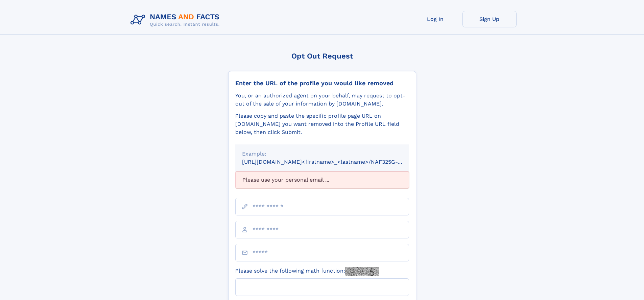  What do you see at coordinates (489, 19) in the screenshot?
I see `a: Sign Up` at bounding box center [489, 19].